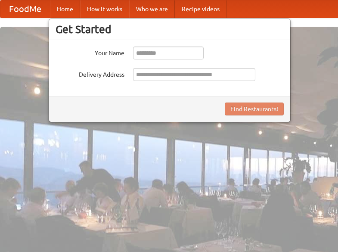 Image resolution: width=338 pixels, height=252 pixels. What do you see at coordinates (90, 52) in the screenshot?
I see `label: Your Name` at bounding box center [90, 52].